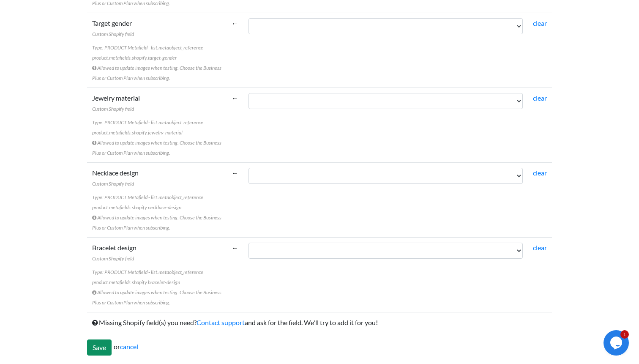 This screenshot has height=364, width=639. I want to click on label: Bracelet design, so click(114, 253).